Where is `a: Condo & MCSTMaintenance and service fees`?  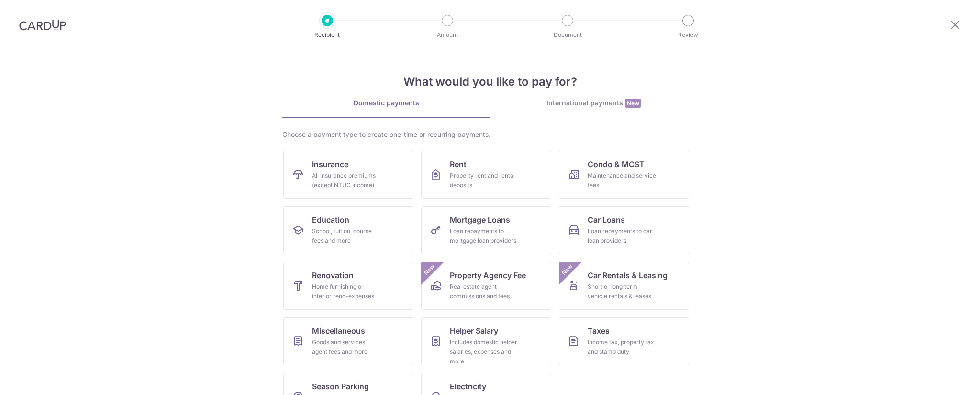 a: Condo & MCSTMaintenance and service fees is located at coordinates (624, 175).